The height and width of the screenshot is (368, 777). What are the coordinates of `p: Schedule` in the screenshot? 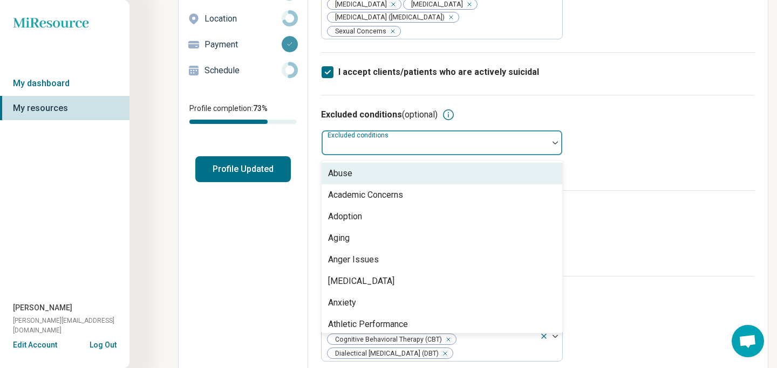 It's located at (243, 71).